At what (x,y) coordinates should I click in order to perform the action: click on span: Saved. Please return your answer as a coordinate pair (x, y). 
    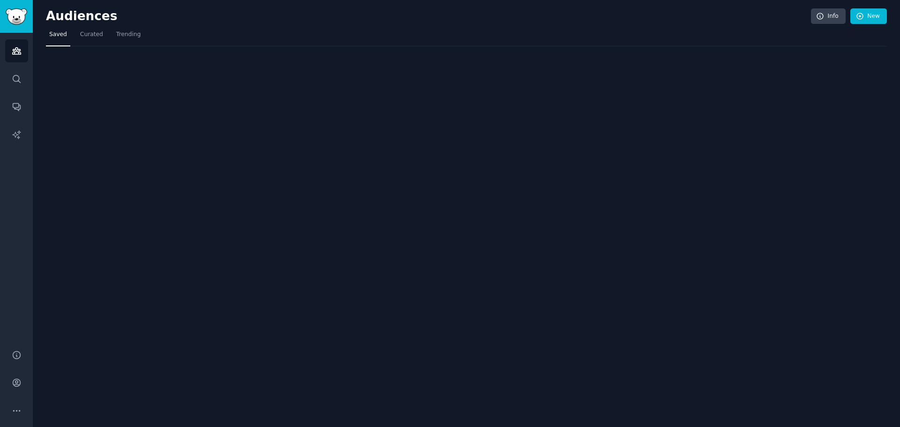
    Looking at the image, I should click on (58, 35).